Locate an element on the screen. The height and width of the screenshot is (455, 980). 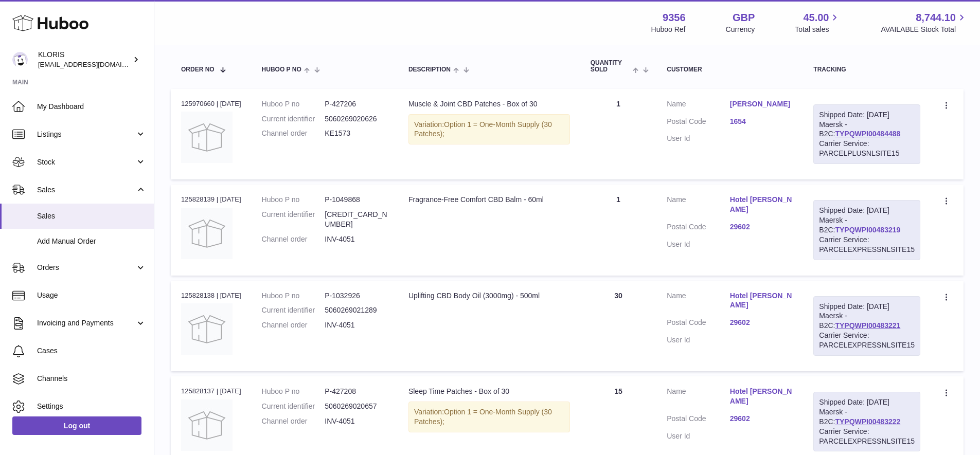
dd: KE1573 is located at coordinates (356, 133).